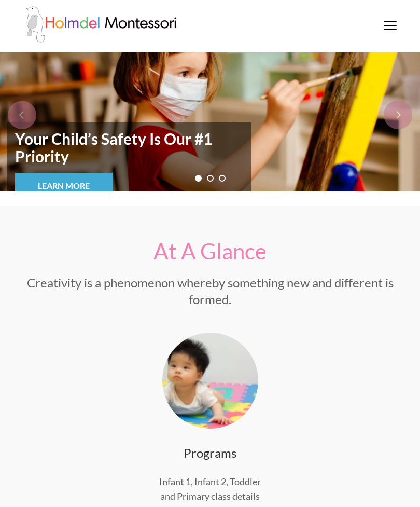 The image size is (420, 507). Describe the element at coordinates (64, 185) in the screenshot. I see `a: Learn More` at that location.